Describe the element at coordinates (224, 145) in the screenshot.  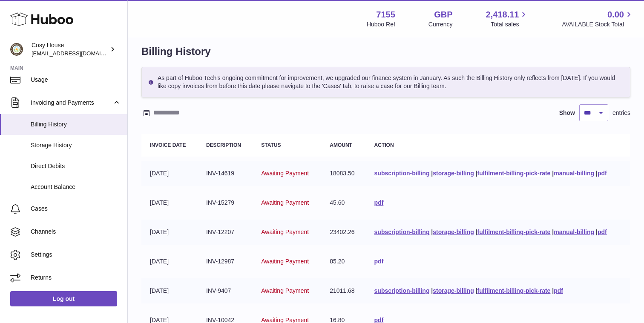
I see `strong: Description` at that location.